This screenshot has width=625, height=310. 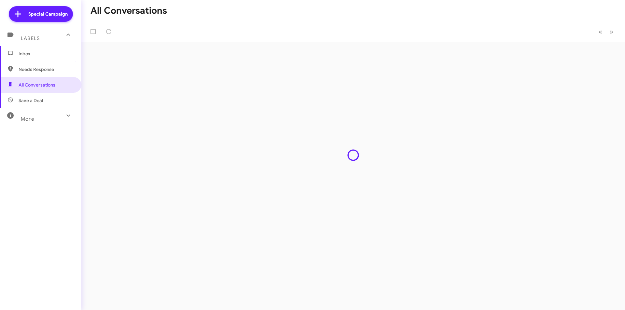 What do you see at coordinates (600, 32) in the screenshot?
I see `button: Previous` at bounding box center [600, 32].